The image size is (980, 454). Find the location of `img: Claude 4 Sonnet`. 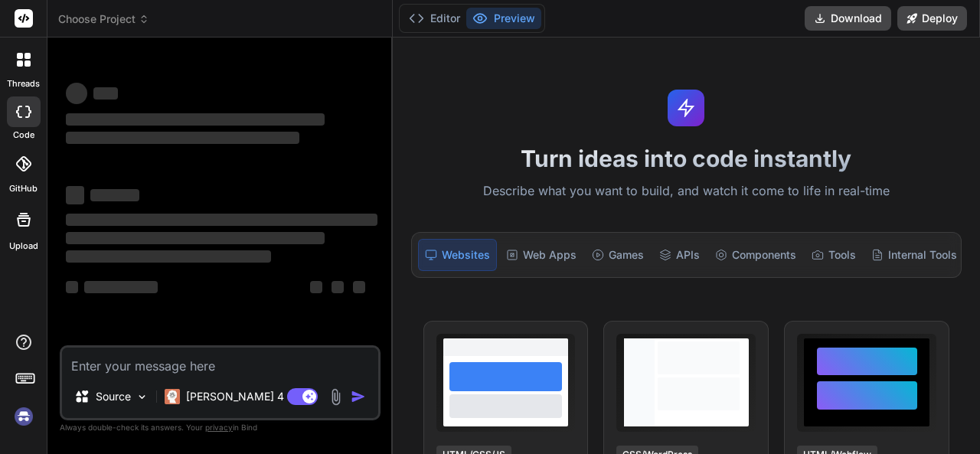

img: Claude 4 Sonnet is located at coordinates (172, 397).